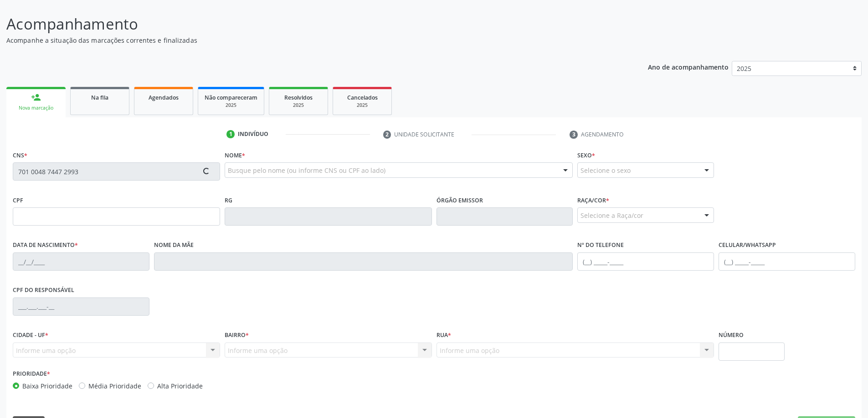 The height and width of the screenshot is (418, 868). I want to click on label: Raça/cor, so click(593, 201).